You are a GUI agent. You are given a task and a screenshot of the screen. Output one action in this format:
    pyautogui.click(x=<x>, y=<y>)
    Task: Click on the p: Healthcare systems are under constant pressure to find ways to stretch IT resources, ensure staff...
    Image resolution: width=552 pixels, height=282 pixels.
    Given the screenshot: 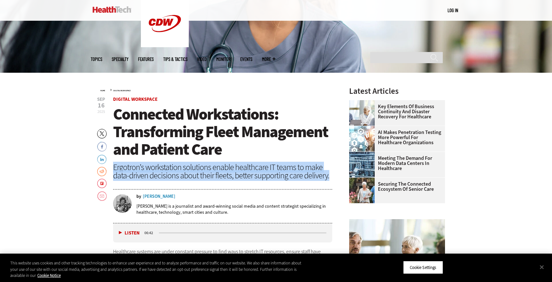 What is the action you would take?
    pyautogui.click(x=222, y=260)
    